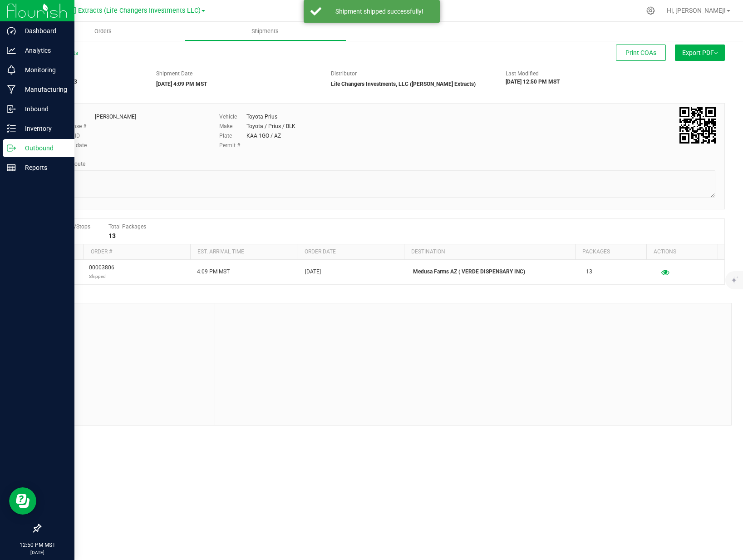 This screenshot has width=743, height=560. Describe the element at coordinates (91, 74) in the screenshot. I see `span: Shipment #` at that location.